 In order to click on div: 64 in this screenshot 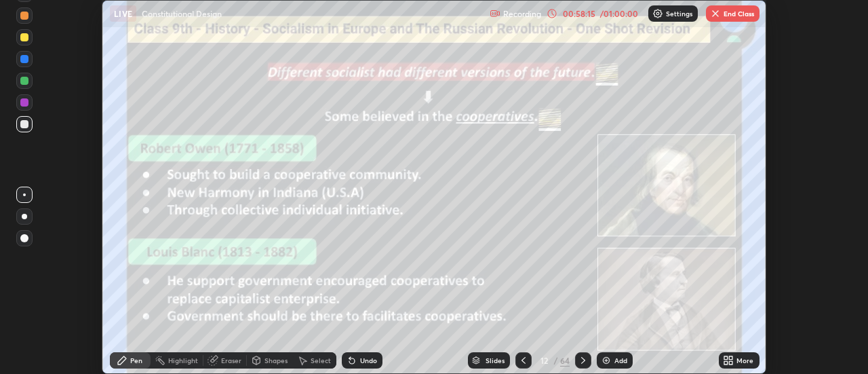, I will do `click(565, 361)`.